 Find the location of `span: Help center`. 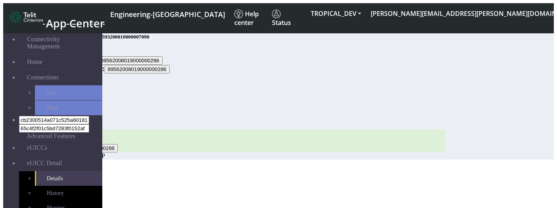

span: Help center is located at coordinates (247, 18).